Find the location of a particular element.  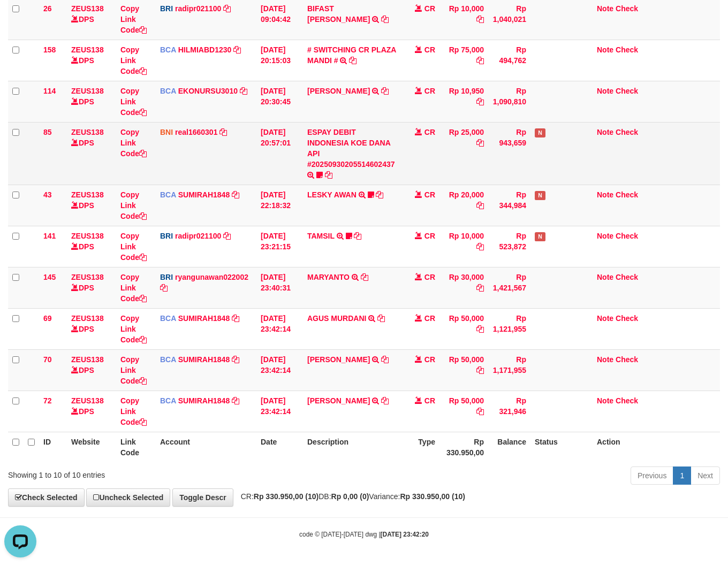

a: Copy MARYANTO to clipboard is located at coordinates (365, 277).